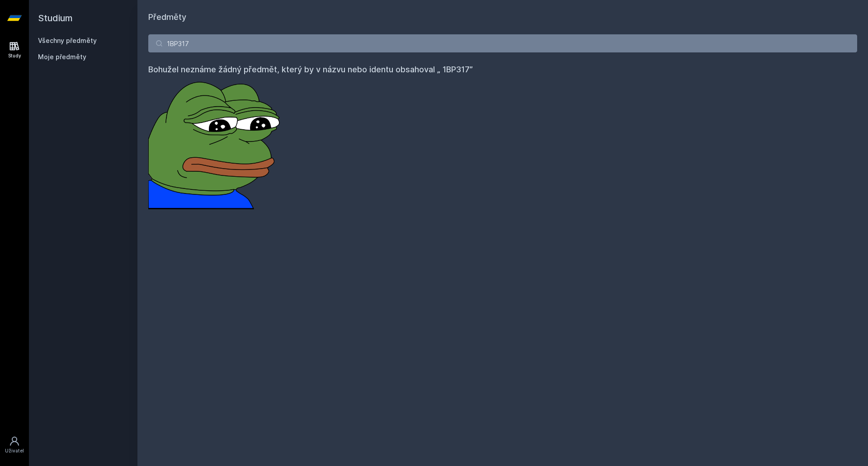 This screenshot has height=466, width=868. What do you see at coordinates (15, 56) in the screenshot?
I see `div: Study` at bounding box center [15, 56].